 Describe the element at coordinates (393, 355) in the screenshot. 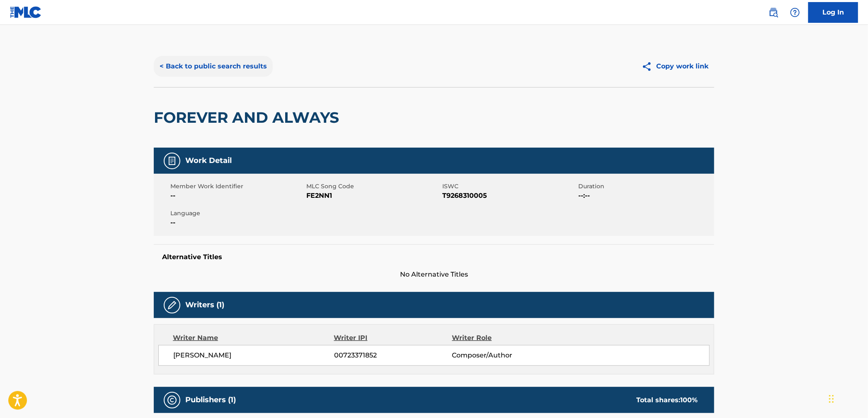

I see `span: 00723371852` at that location.